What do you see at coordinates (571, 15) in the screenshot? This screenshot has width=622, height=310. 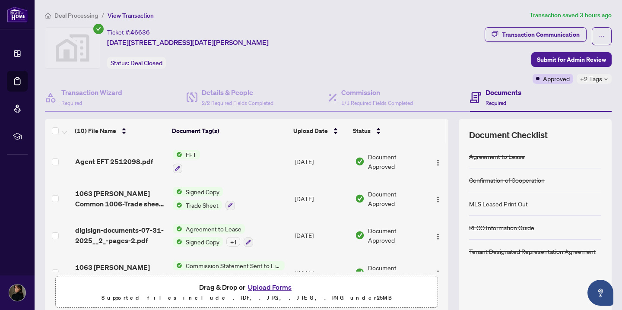 I see `article: Transaction saved 3 hours ago` at bounding box center [571, 15].